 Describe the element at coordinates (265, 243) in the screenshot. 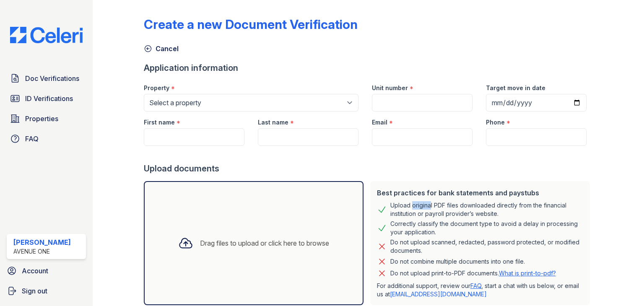

I see `div: Drag files to upload or click here to browse` at that location.